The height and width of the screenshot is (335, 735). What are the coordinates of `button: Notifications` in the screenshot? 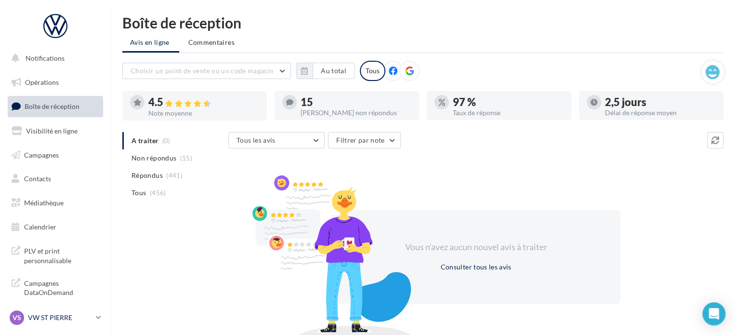 It's located at (53, 58).